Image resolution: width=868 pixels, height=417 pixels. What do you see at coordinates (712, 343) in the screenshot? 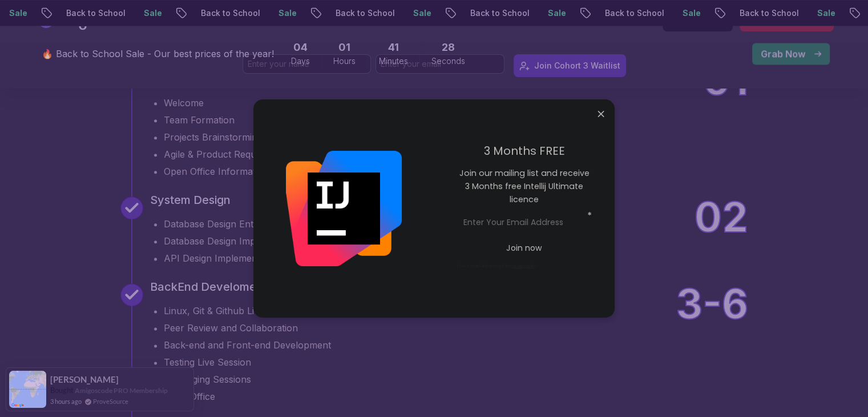
I see `div: 3-6` at bounding box center [712, 343].